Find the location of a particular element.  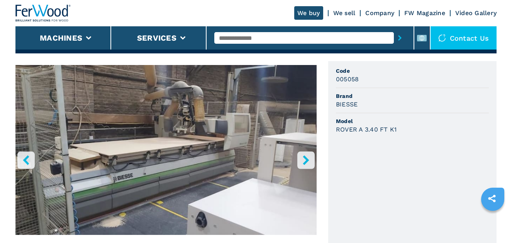

img: Contact us is located at coordinates (442, 38).